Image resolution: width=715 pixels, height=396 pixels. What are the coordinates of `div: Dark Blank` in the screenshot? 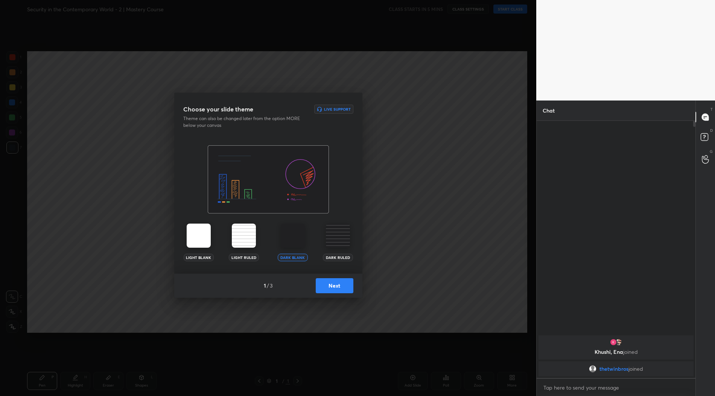 It's located at (293, 257).